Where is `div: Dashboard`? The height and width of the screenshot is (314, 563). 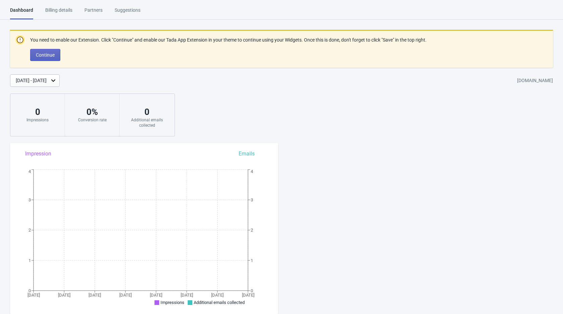
div: Dashboard is located at coordinates (21, 13).